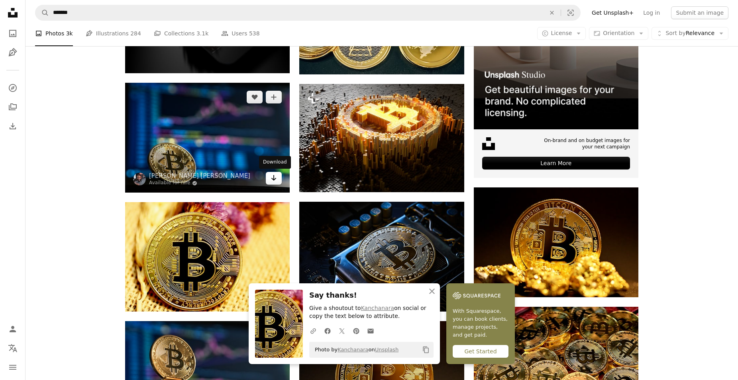  What do you see at coordinates (13, 126) in the screenshot?
I see `a: Download History` at bounding box center [13, 126].